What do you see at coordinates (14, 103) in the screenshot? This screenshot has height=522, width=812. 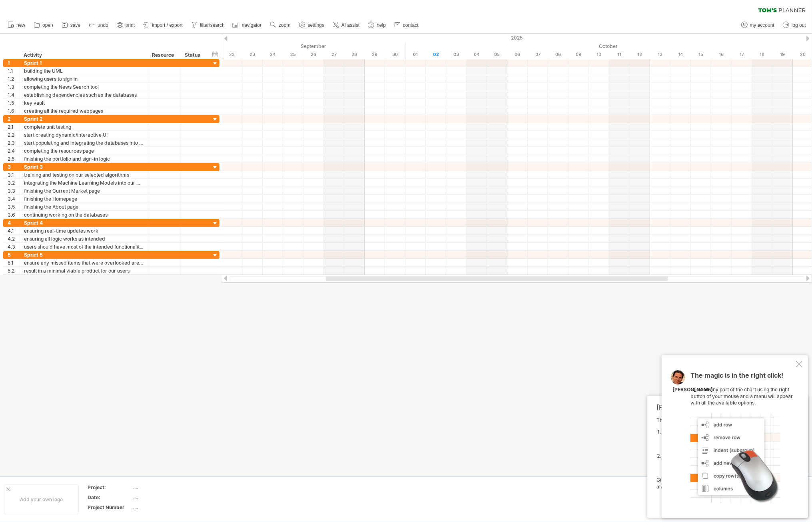 I see `div: 1.5` at bounding box center [14, 103].